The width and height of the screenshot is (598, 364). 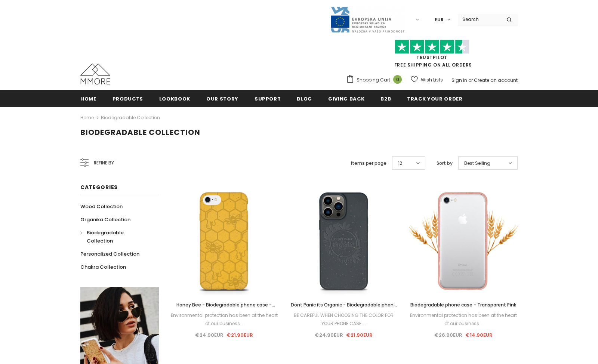 I want to click on a: B2B, so click(x=386, y=98).